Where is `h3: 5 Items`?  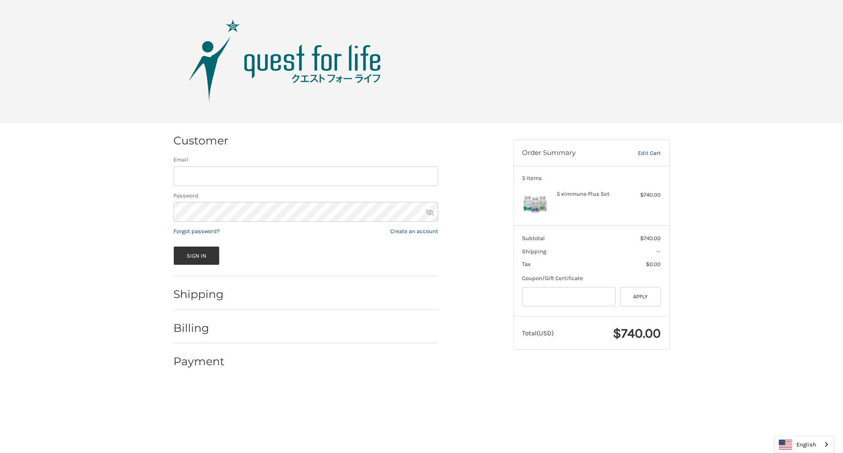
h3: 5 Items is located at coordinates (592, 178).